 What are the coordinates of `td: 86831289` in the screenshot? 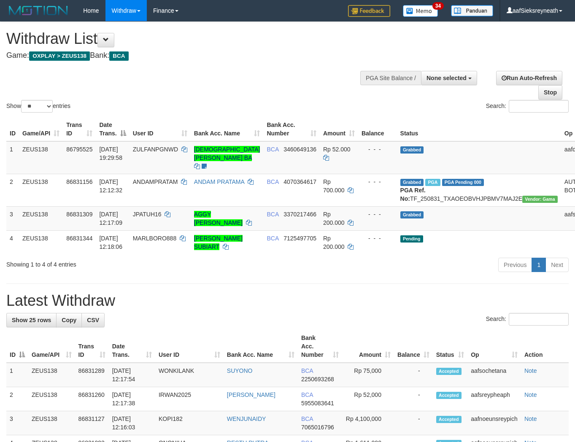 It's located at (92, 375).